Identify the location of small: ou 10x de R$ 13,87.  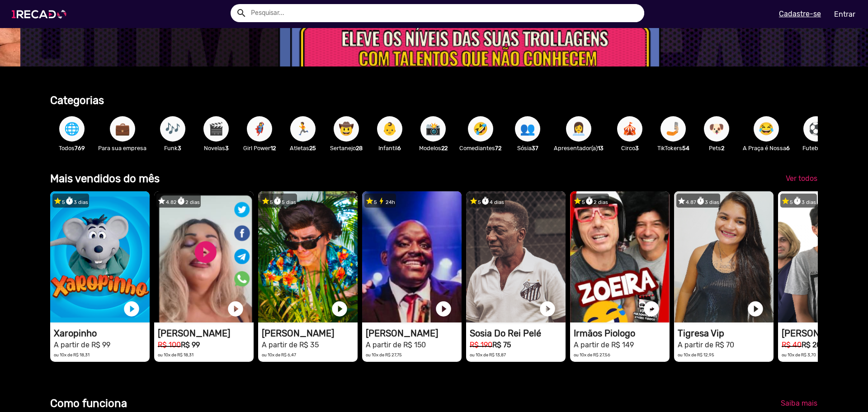
(488, 355).